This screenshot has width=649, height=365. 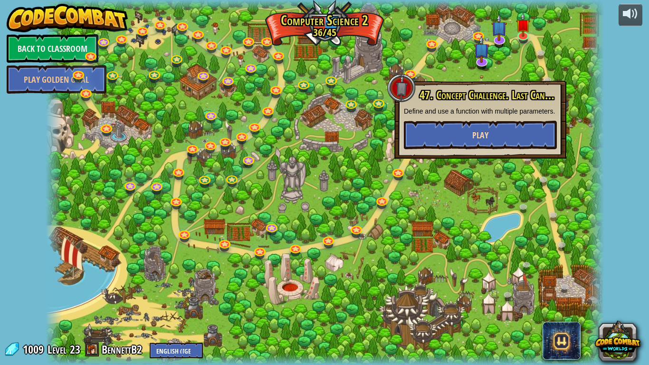 I want to click on span: Play, so click(x=481, y=135).